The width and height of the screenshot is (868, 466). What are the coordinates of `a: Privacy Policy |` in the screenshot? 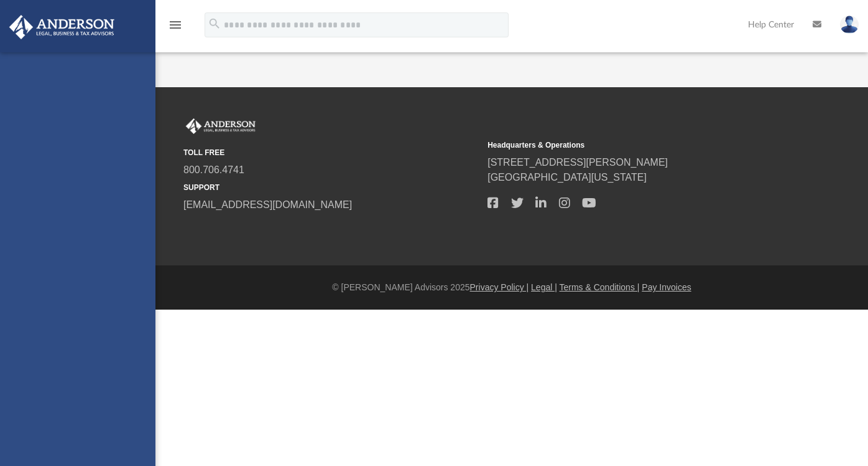 It's located at (499, 287).